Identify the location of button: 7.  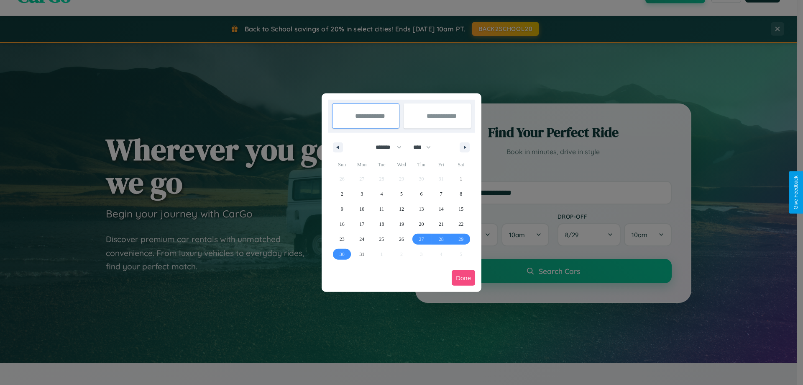
(441, 194).